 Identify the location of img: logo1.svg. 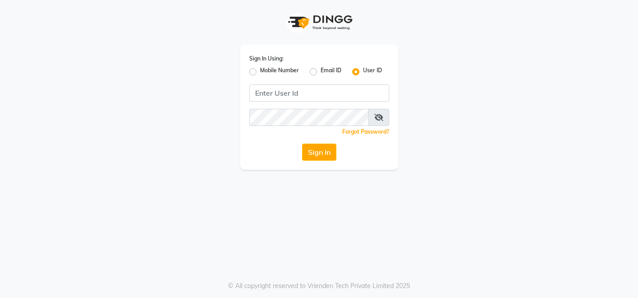
(319, 22).